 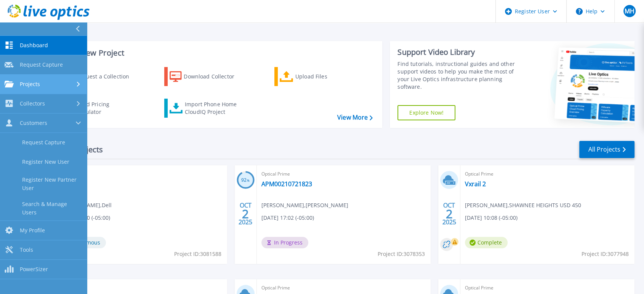 I want to click on div: Download Collector, so click(x=214, y=77).